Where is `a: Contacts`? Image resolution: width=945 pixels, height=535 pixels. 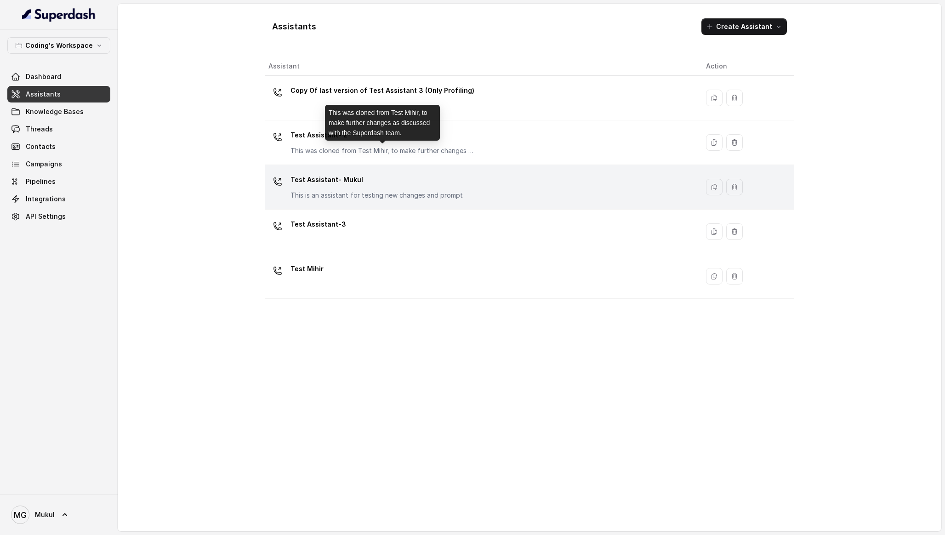
a: Contacts is located at coordinates (59, 147).